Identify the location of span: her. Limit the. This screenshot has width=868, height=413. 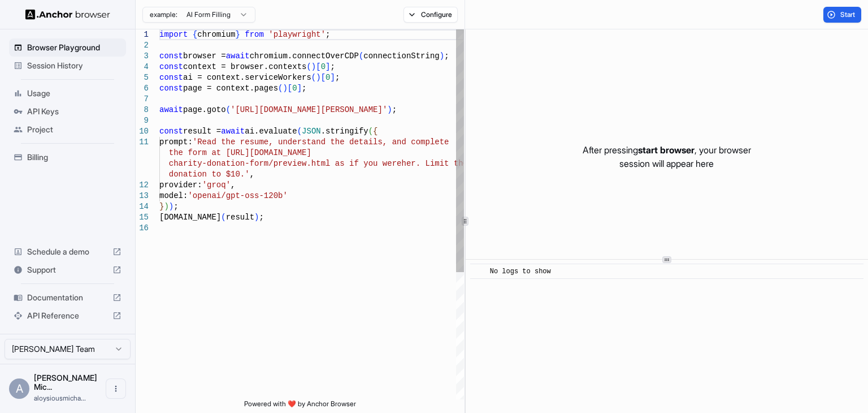
(435, 163).